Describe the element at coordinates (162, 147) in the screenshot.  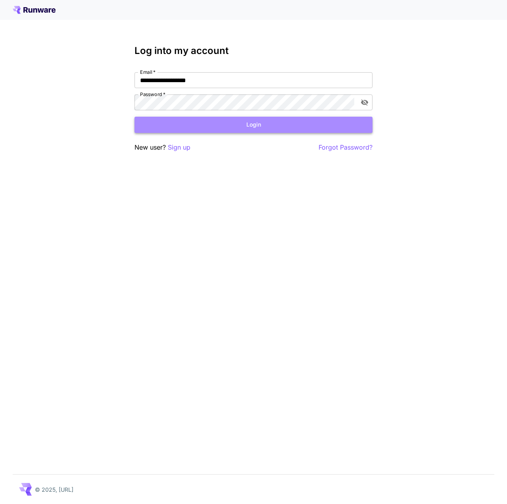
I see `p: New user?` at that location.